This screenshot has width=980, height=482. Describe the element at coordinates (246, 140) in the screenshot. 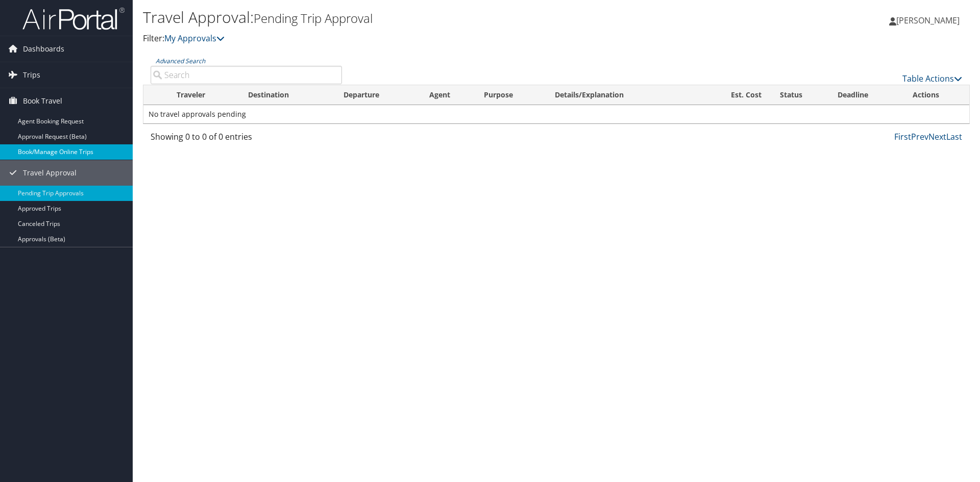

I see `div: Showing 0 to 0 of 0 entries` at that location.